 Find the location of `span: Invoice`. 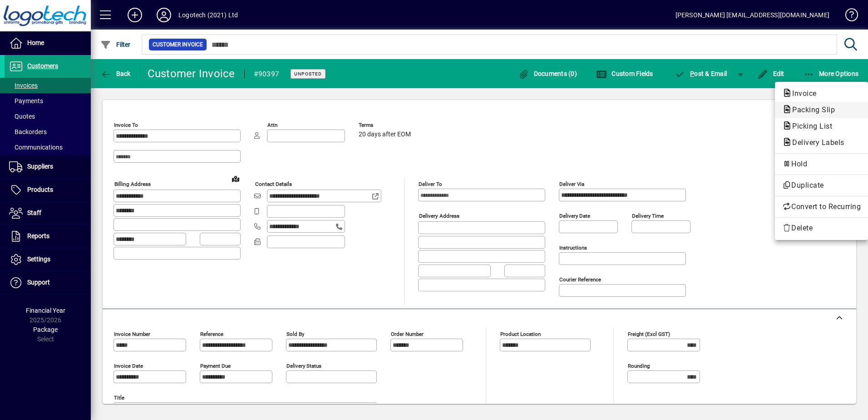

span: Invoice is located at coordinates (802, 93).